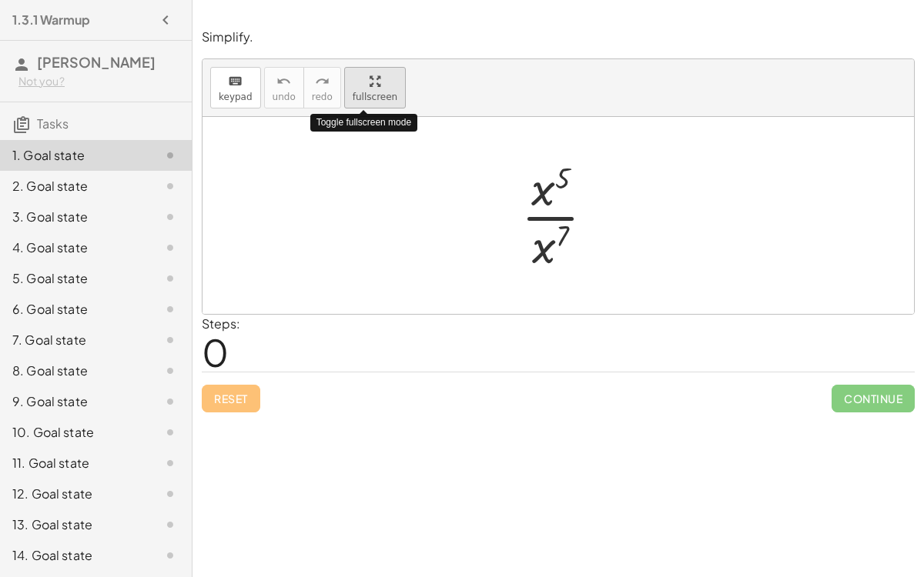 The width and height of the screenshot is (924, 577). What do you see at coordinates (322, 82) in the screenshot?
I see `i: redo` at bounding box center [322, 82].